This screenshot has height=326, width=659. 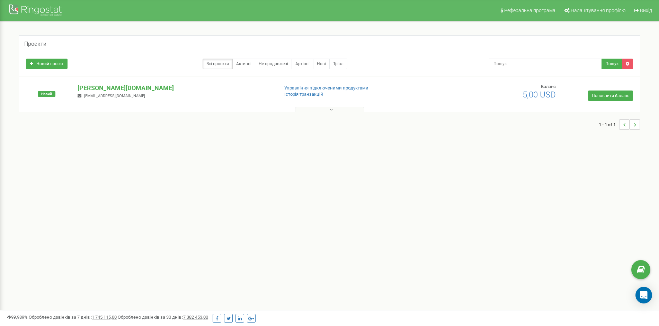 I want to click on span: 1 - 1 of 1, so click(x=609, y=124).